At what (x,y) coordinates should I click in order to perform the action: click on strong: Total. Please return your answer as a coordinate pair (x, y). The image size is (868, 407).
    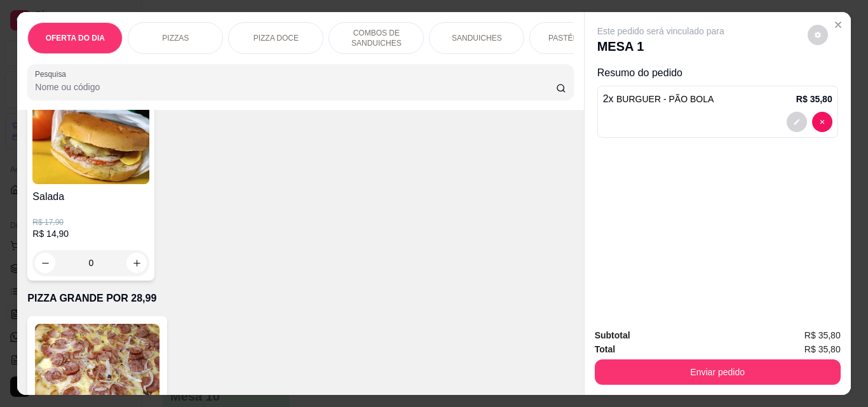
    Looking at the image, I should click on (605, 350).